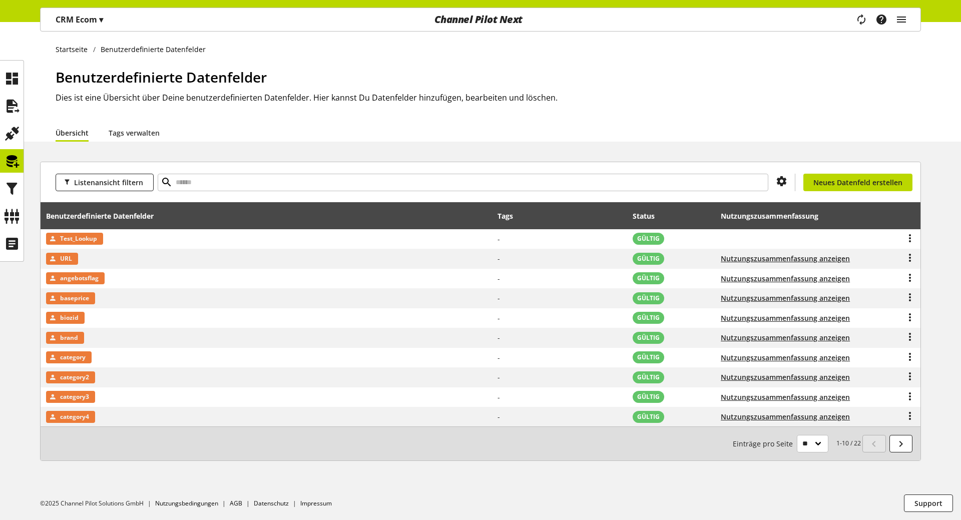 The width and height of the screenshot is (961, 520). Describe the element at coordinates (928, 503) in the screenshot. I see `button: Support` at that location.